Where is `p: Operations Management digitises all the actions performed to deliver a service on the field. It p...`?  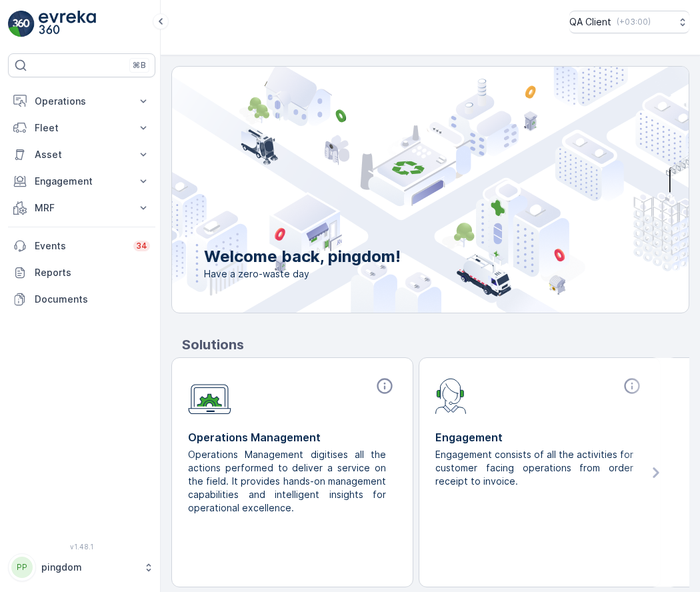 p: Operations Management digitises all the actions performed to deliver a service on the field. It p... is located at coordinates (287, 481).